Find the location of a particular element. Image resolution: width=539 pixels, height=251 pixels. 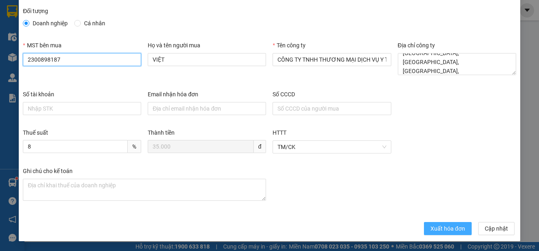

label: Email nhận hóa đơn is located at coordinates (173, 94).